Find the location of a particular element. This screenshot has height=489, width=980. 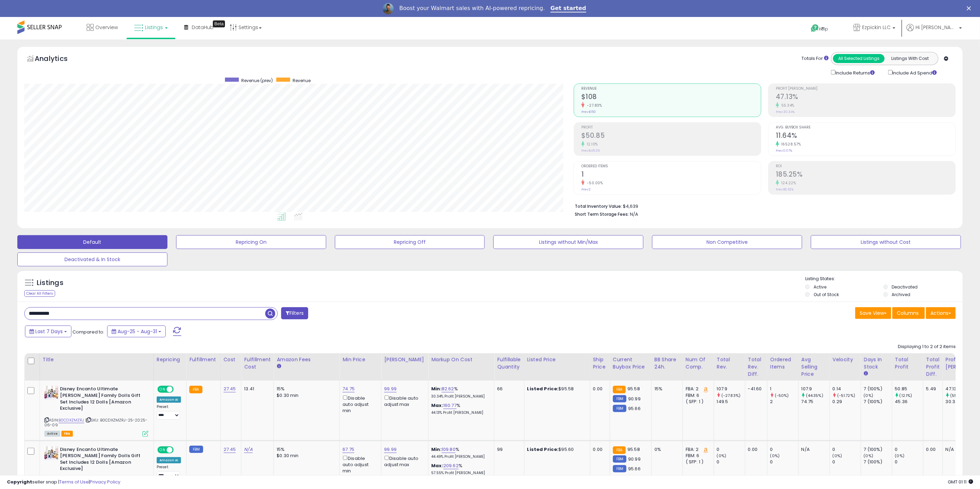

a: Help is located at coordinates (824, 29).